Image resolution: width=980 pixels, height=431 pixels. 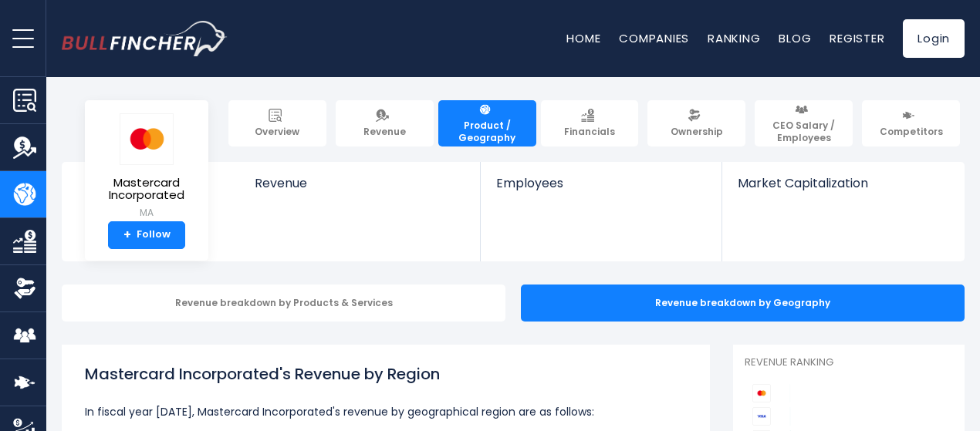 What do you see at coordinates (911, 123) in the screenshot?
I see `a: Competitors` at bounding box center [911, 123].